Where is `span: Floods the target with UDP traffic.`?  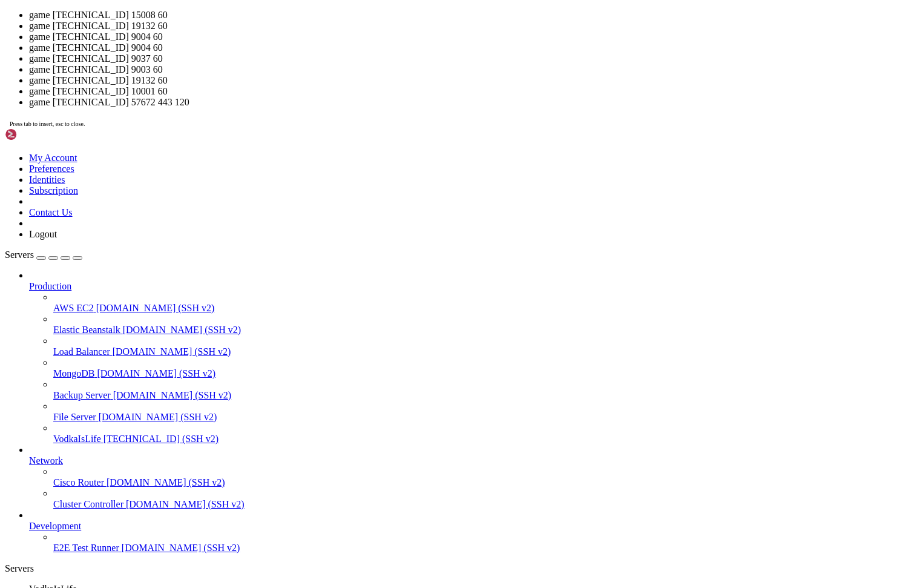 span: Floods the target with UDP traffic. is located at coordinates (171, 122).